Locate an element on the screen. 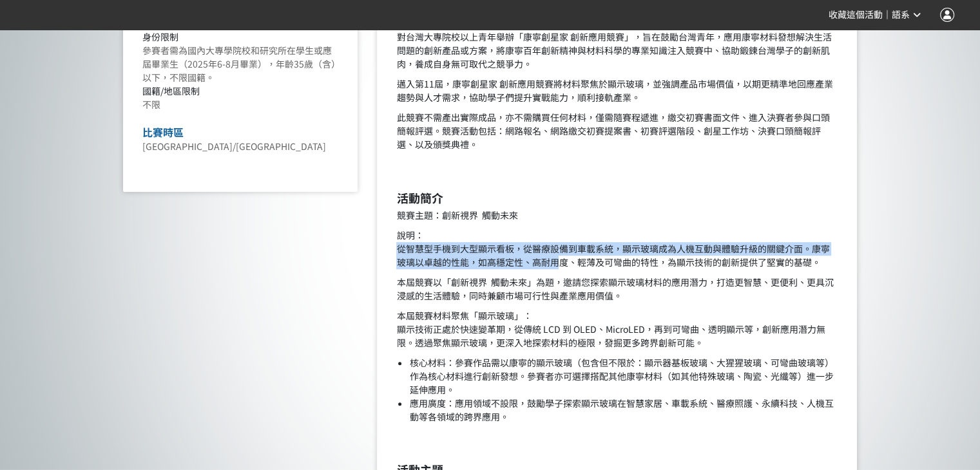  span: 國籍/地區限制 is located at coordinates (171, 91).